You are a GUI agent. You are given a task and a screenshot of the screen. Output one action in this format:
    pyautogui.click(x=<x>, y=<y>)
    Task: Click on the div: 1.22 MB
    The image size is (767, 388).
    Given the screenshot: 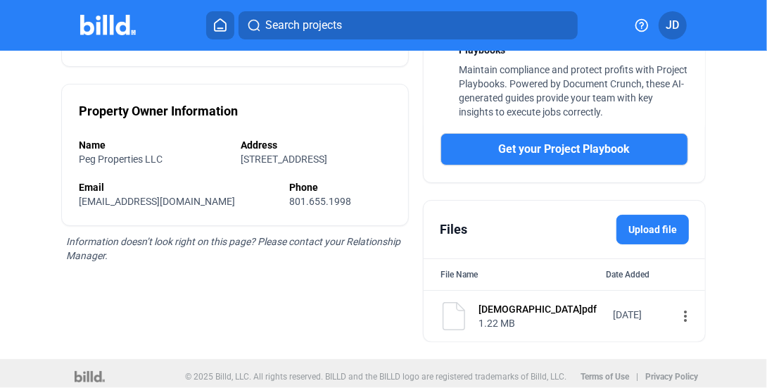 What is the action you would take?
    pyautogui.click(x=541, y=323)
    